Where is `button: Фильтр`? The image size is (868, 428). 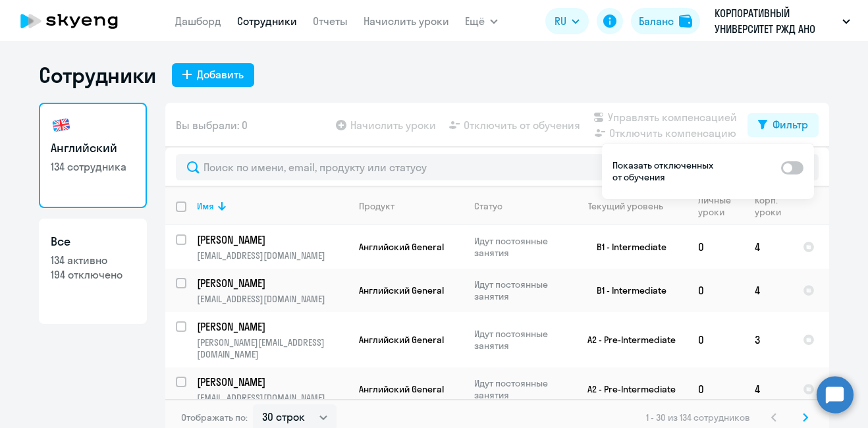 button: Фильтр is located at coordinates (783, 125).